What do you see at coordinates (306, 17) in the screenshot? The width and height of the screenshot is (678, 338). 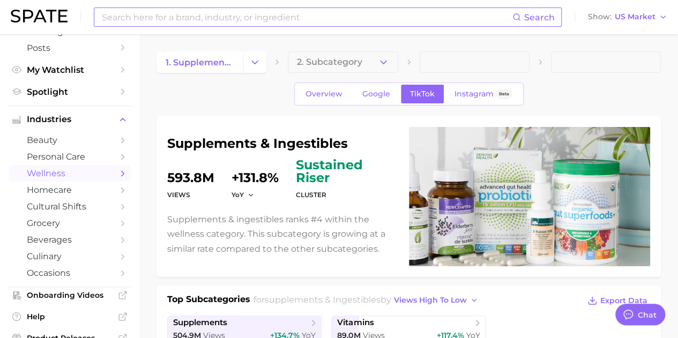 I see `input: Search here for a brand, industry, or ingredient` at bounding box center [306, 17].